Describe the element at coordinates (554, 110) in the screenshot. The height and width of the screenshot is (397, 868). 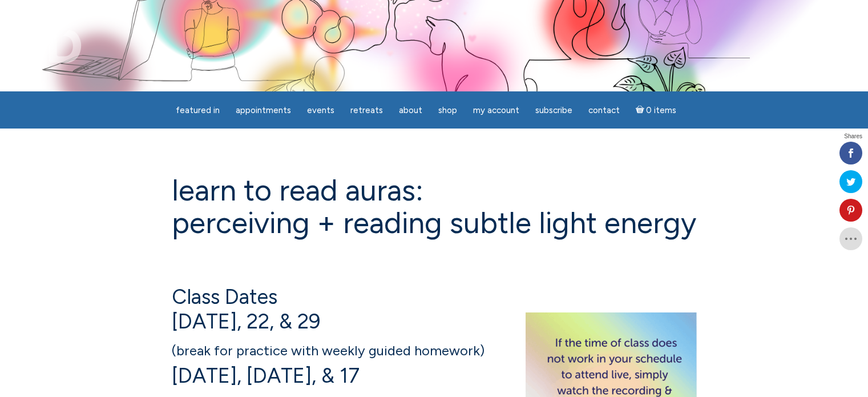
I see `span: Subscribe` at that location.